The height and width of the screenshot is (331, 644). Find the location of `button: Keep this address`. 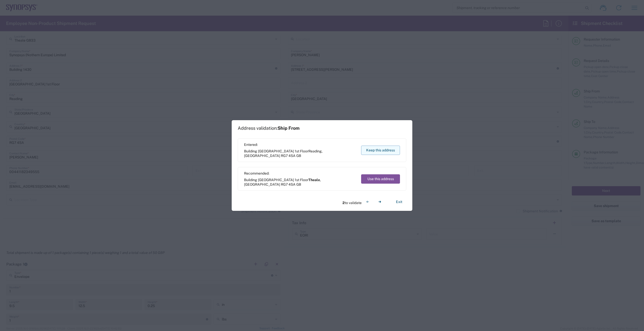

button: Keep this address is located at coordinates (381, 150).